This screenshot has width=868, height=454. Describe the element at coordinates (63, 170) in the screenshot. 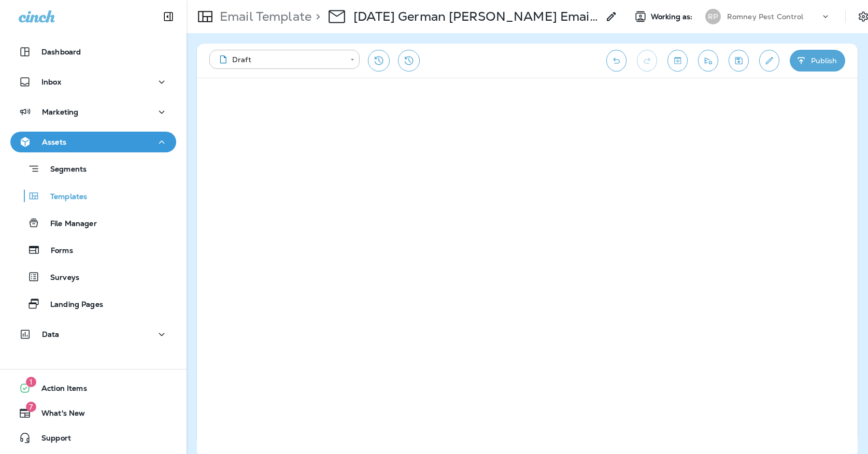

I see `p: Segments` at that location.